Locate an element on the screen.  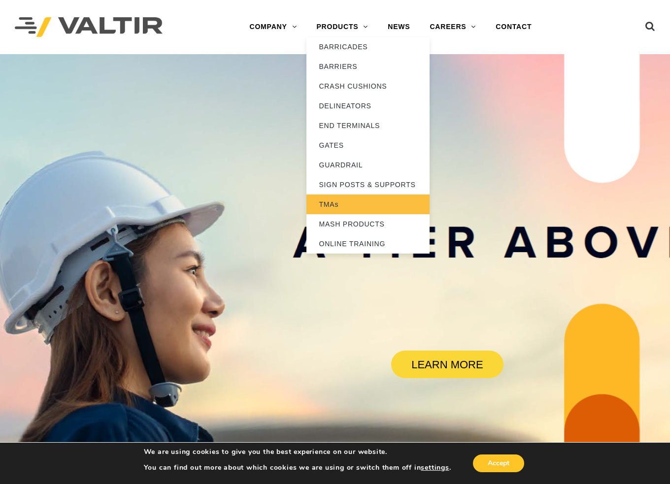
a: BARRIERS is located at coordinates (368, 66).